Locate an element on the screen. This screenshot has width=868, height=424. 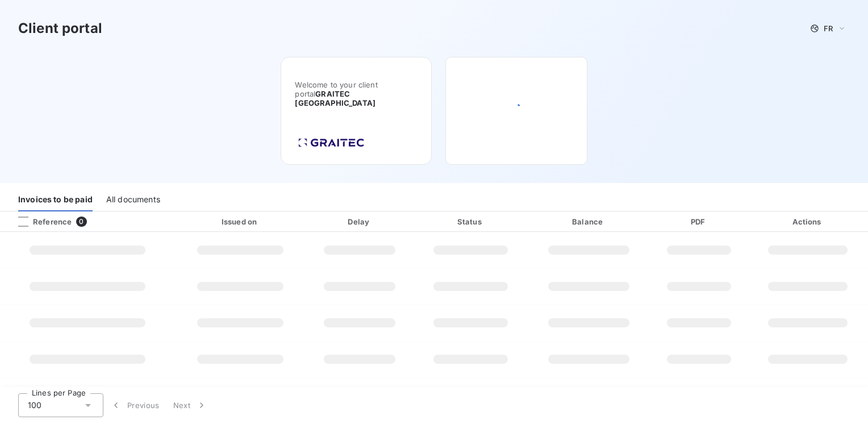
button: Previous is located at coordinates (134, 405).